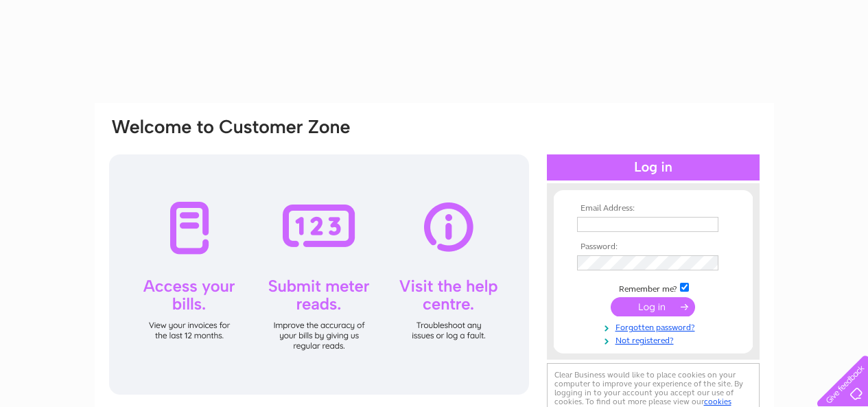 The image size is (868, 407). Describe the element at coordinates (654, 208) in the screenshot. I see `th: Email Address:` at that location.